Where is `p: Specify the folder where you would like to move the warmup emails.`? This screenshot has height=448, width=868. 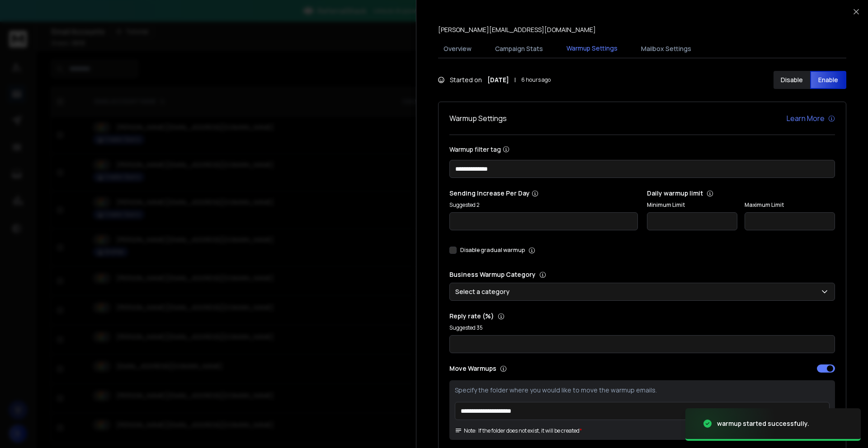
p: Specify the folder where you would like to move the warmup emails. is located at coordinates (642, 390).